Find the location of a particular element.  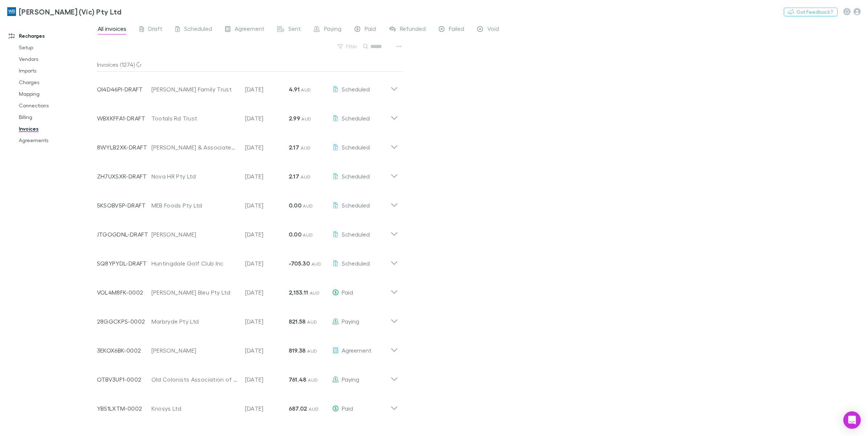

a: Billing is located at coordinates (57, 117).